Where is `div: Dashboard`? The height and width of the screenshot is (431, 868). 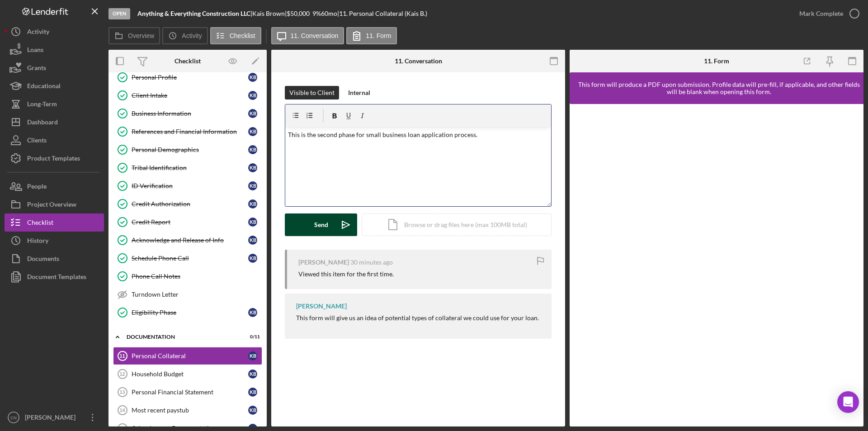 div: Dashboard is located at coordinates (43, 123).